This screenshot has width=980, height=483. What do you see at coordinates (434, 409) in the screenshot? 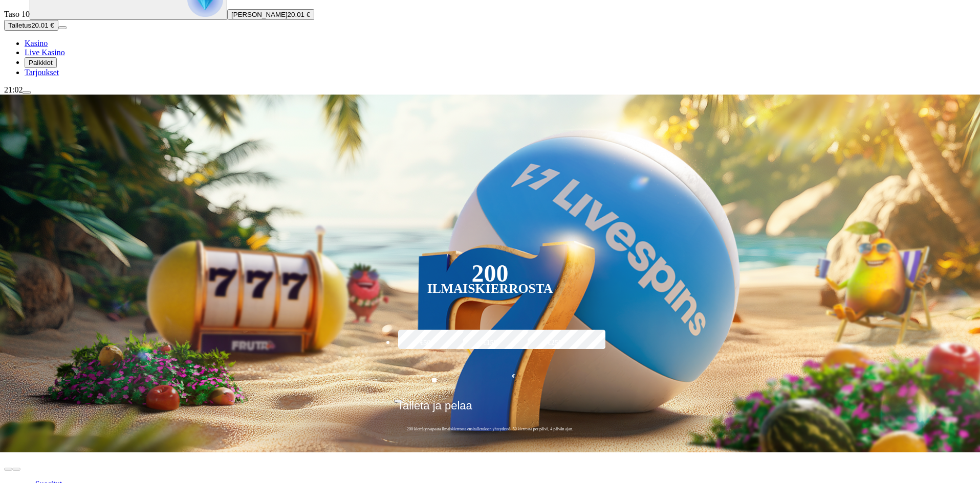
I see `span: Talleta ja pelaa` at bounding box center [434, 409].